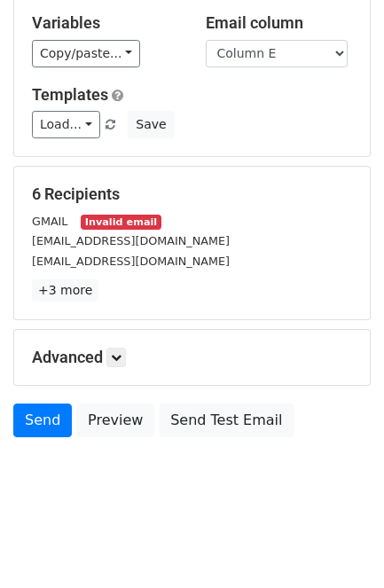  What do you see at coordinates (70, 94) in the screenshot?
I see `a: Templates` at bounding box center [70, 94].